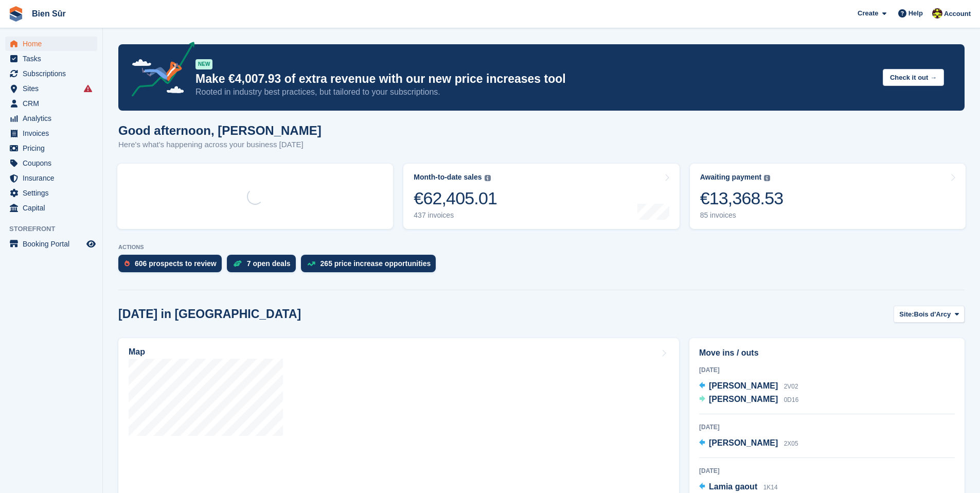  Describe the element at coordinates (938, 14) in the screenshot. I see `img: Marie Tran` at that location.